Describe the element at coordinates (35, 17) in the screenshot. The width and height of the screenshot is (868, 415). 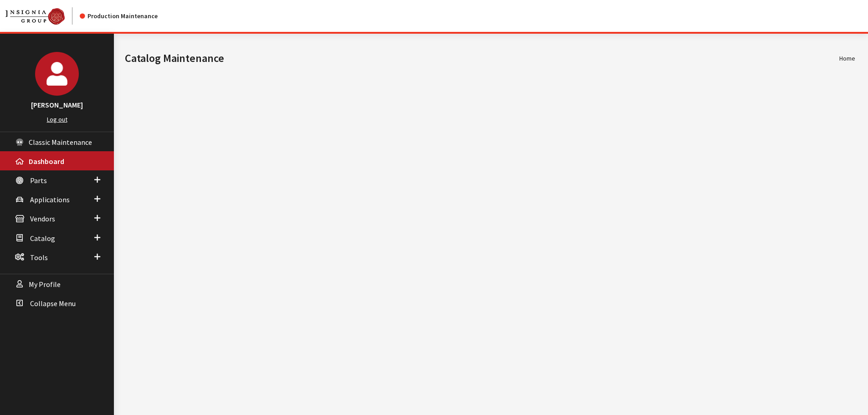
I see `img: Catalog Maintenance` at that location.